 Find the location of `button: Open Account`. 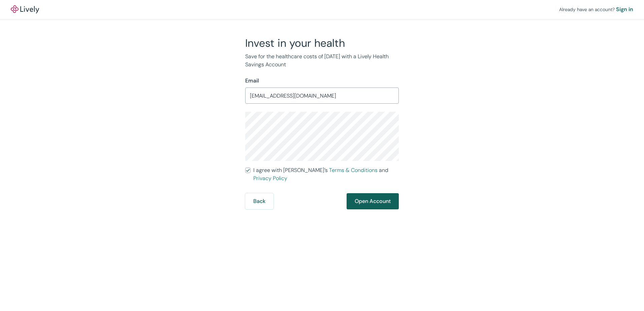

button: Open Account is located at coordinates (373, 201).